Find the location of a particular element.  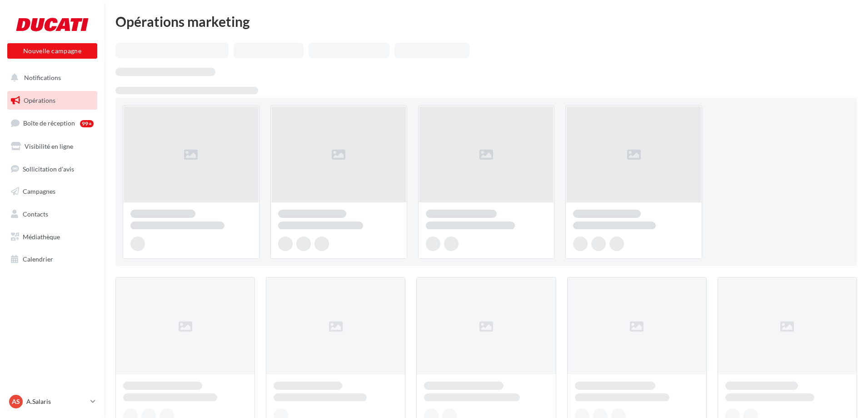

span: Notifications is located at coordinates (42, 77).